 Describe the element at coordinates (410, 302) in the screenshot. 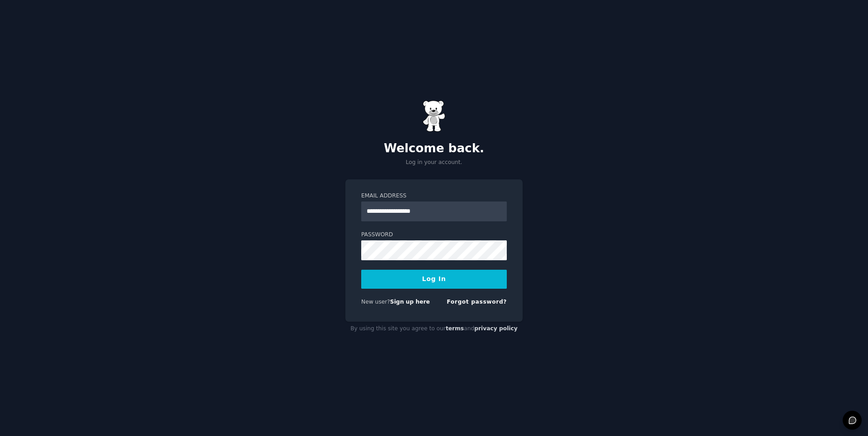

I see `a: Sign up here` at that location.